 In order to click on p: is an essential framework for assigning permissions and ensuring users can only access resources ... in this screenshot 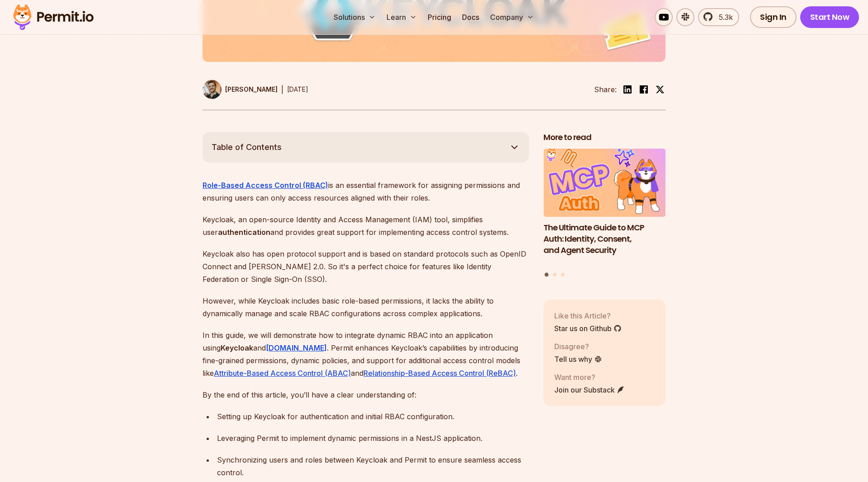, I will do `click(366, 192)`.